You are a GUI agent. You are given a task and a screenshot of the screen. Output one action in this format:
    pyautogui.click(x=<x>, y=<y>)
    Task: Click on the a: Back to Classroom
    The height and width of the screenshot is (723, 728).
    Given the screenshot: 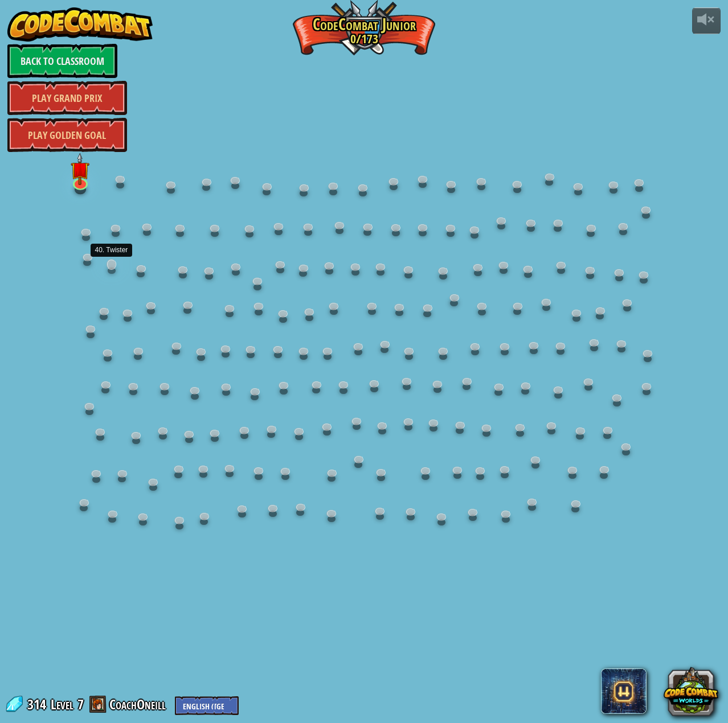 What is the action you would take?
    pyautogui.click(x=62, y=61)
    